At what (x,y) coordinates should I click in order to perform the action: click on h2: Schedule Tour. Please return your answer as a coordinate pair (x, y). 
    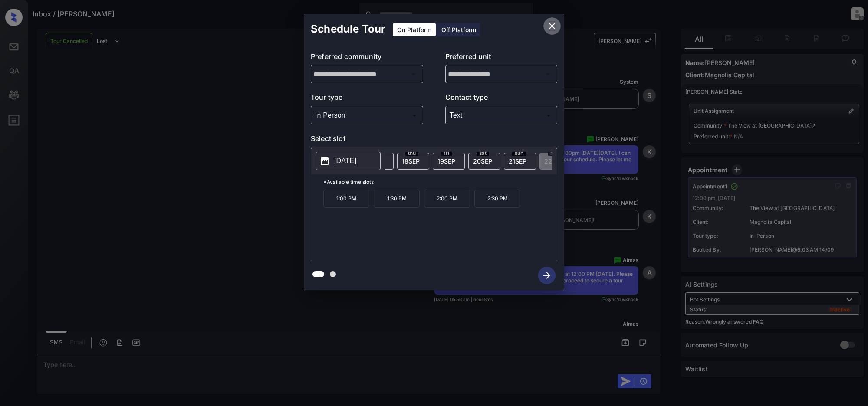
    Looking at the image, I should click on (348, 29).